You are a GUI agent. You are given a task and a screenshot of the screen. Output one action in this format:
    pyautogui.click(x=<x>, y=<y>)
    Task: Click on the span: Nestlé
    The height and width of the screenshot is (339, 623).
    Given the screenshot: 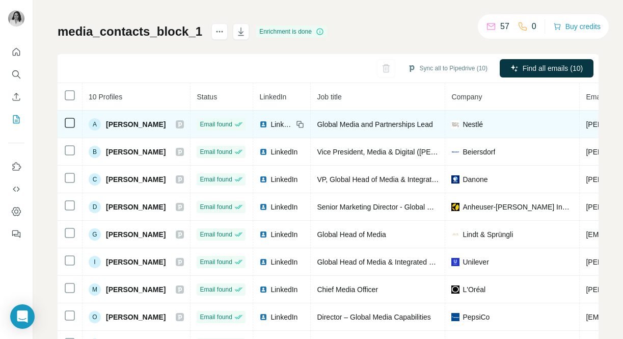 What is the action you would take?
    pyautogui.click(x=473, y=124)
    